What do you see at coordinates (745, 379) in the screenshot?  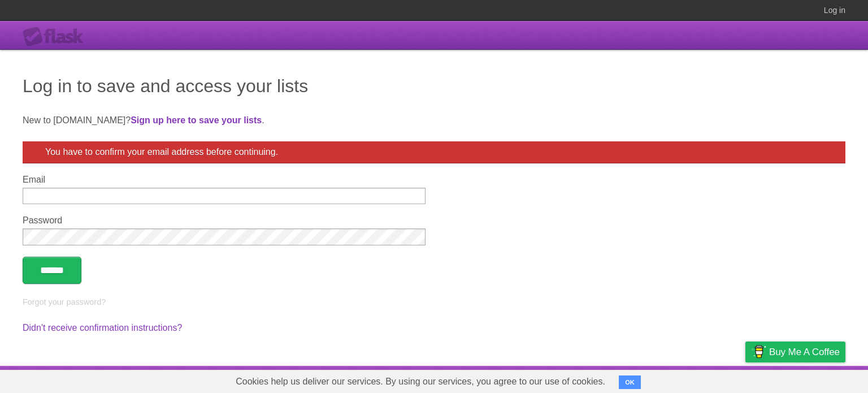 I see `a: Privacy` at bounding box center [745, 379].